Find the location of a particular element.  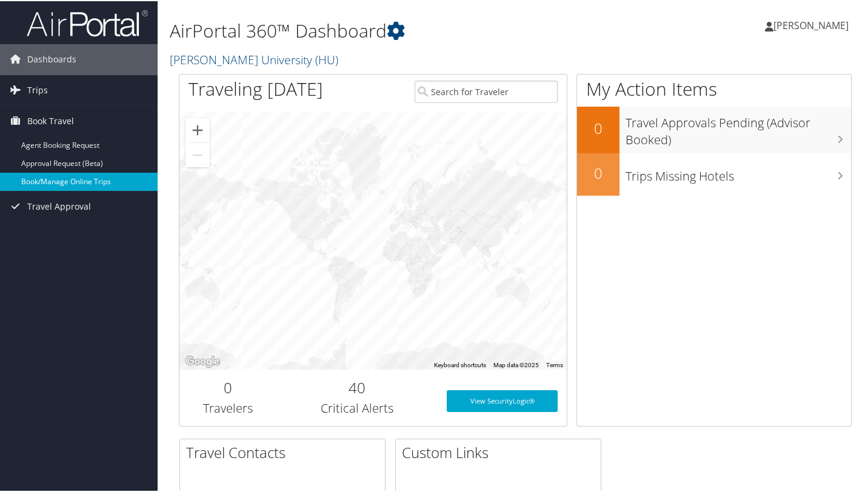

img: airportal-logo.png is located at coordinates (87, 22).